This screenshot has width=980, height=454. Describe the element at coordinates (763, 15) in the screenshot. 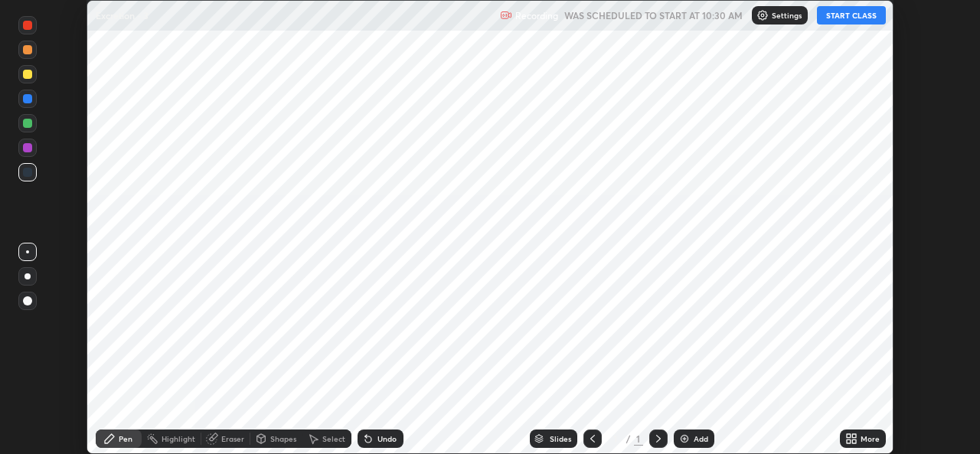

I see `img: class-settings-icons` at that location.